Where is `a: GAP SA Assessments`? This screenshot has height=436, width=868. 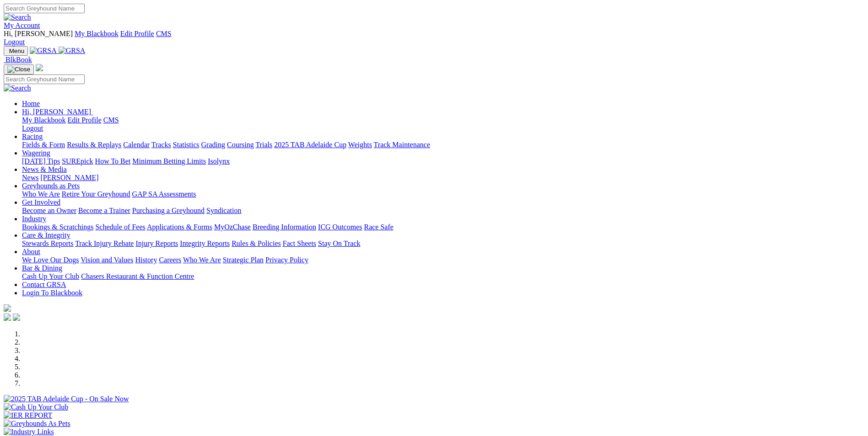
a: GAP SA Assessments is located at coordinates (164, 194).